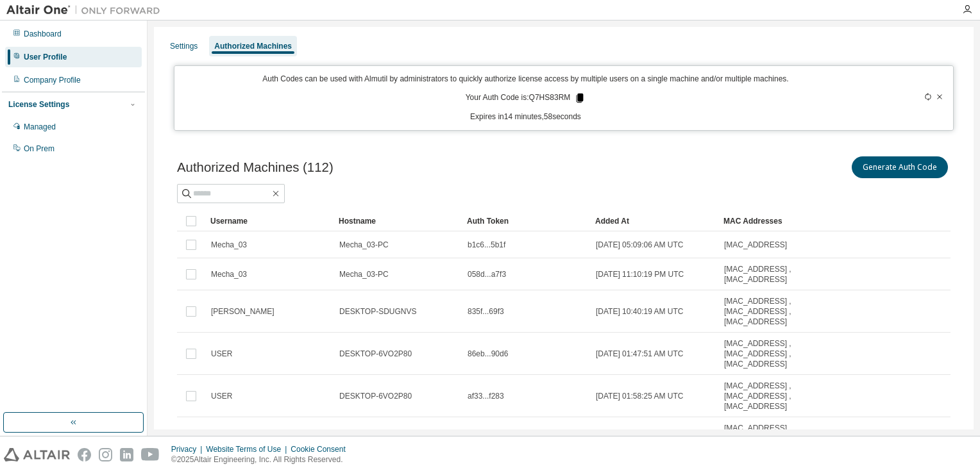 This screenshot has width=980, height=473. I want to click on div: Hostname, so click(398, 221).